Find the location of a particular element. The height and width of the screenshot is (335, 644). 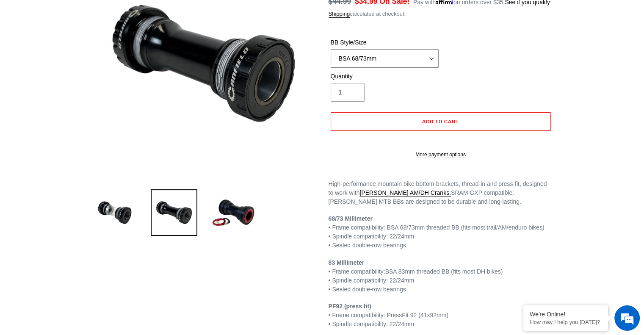

div: Minimize live chat window is located at coordinates (149, 15).